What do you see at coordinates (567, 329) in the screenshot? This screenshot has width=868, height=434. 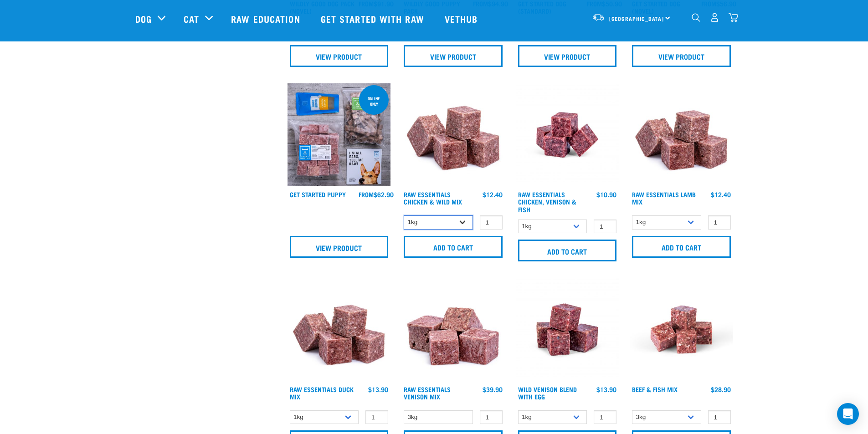 I see `img: Venison Egg 1616` at bounding box center [567, 329].